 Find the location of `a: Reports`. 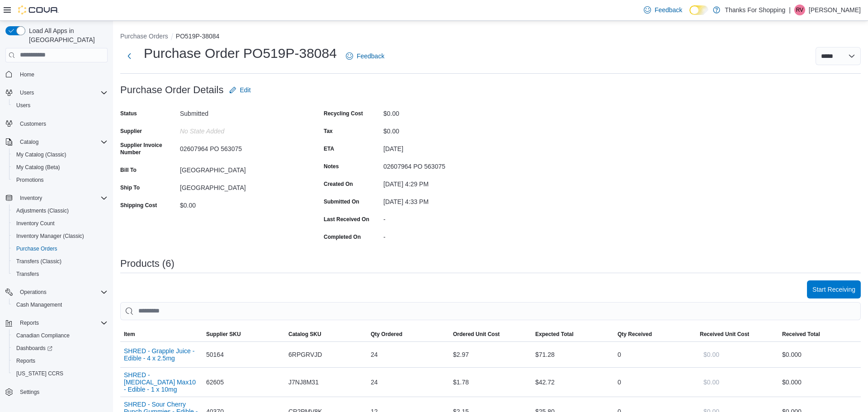

a: Reports is located at coordinates (26, 361).